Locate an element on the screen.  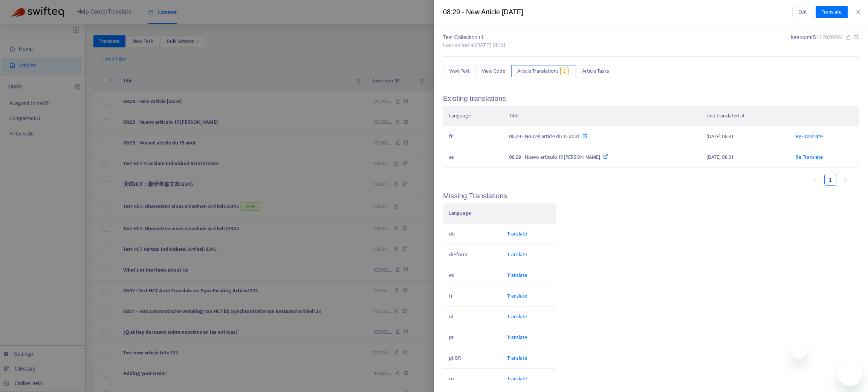
span: View Text is located at coordinates (459, 71).